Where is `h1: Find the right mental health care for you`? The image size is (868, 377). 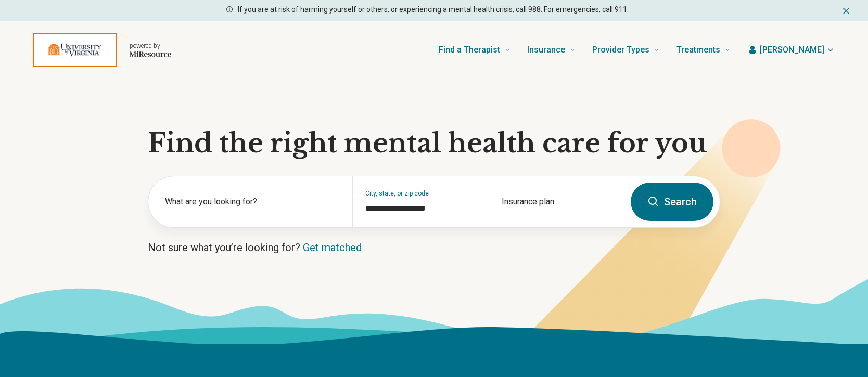
h1: Find the right mental health care for you is located at coordinates (434, 143).